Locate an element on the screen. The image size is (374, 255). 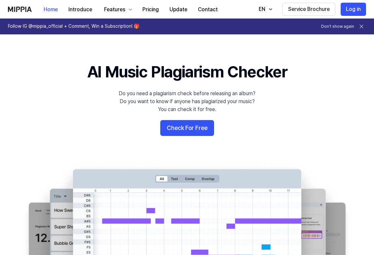
h1: Follow IG @mippia_official + Comment, Win a Subscription! 🎁 is located at coordinates (74, 26).